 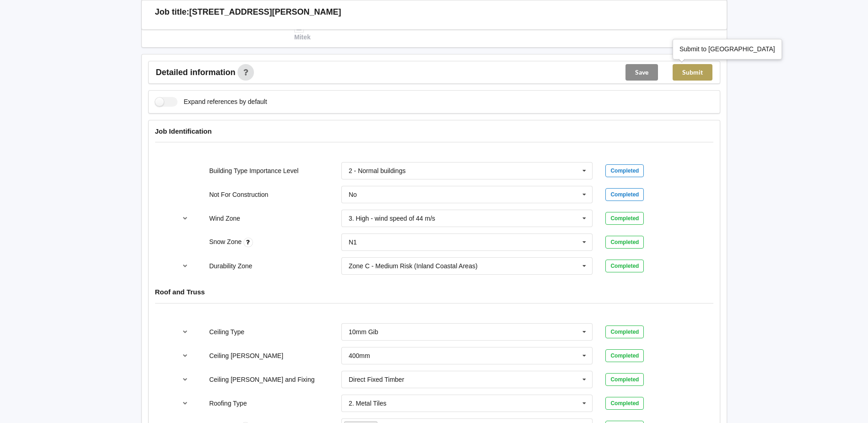 I want to click on h3: Job title:, so click(x=172, y=12).